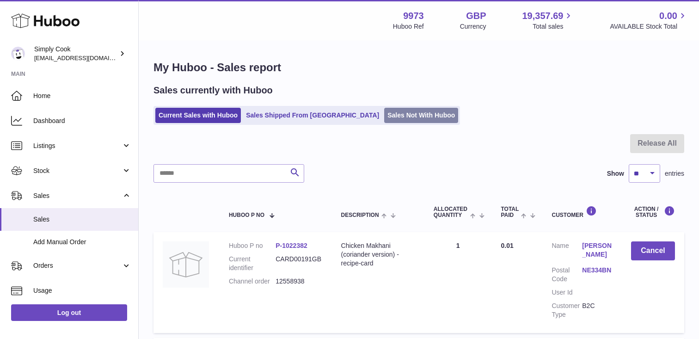  Describe the element at coordinates (458, 282) in the screenshot. I see `td: 1` at that location.